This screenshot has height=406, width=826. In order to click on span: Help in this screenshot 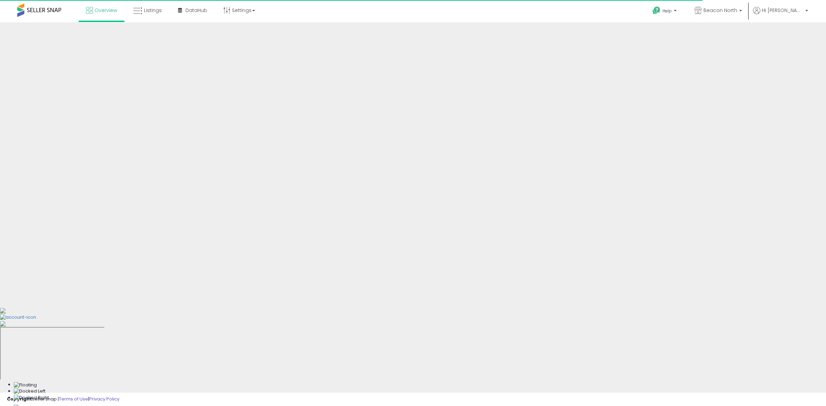, I will do `click(667, 11)`.